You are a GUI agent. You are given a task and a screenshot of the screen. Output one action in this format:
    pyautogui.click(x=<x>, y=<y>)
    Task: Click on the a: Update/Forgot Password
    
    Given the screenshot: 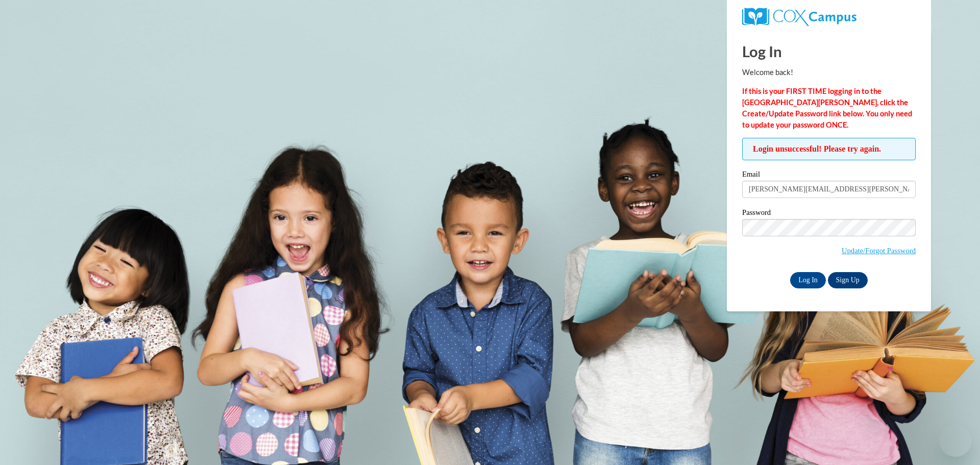 What is the action you would take?
    pyautogui.click(x=878, y=251)
    